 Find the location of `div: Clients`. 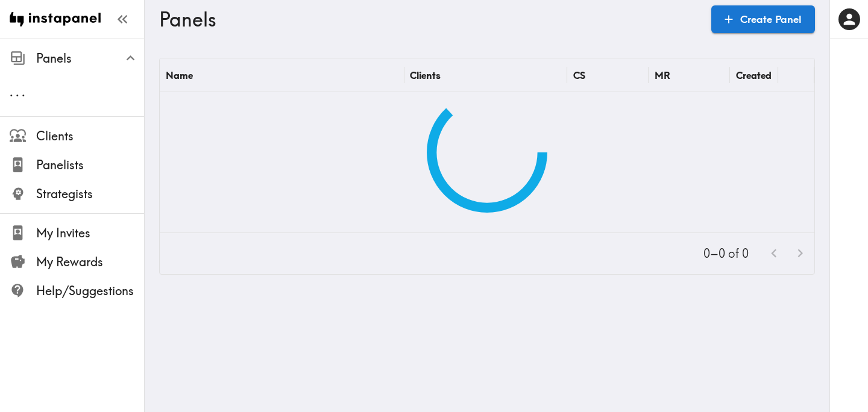

div: Clients is located at coordinates (425, 75).